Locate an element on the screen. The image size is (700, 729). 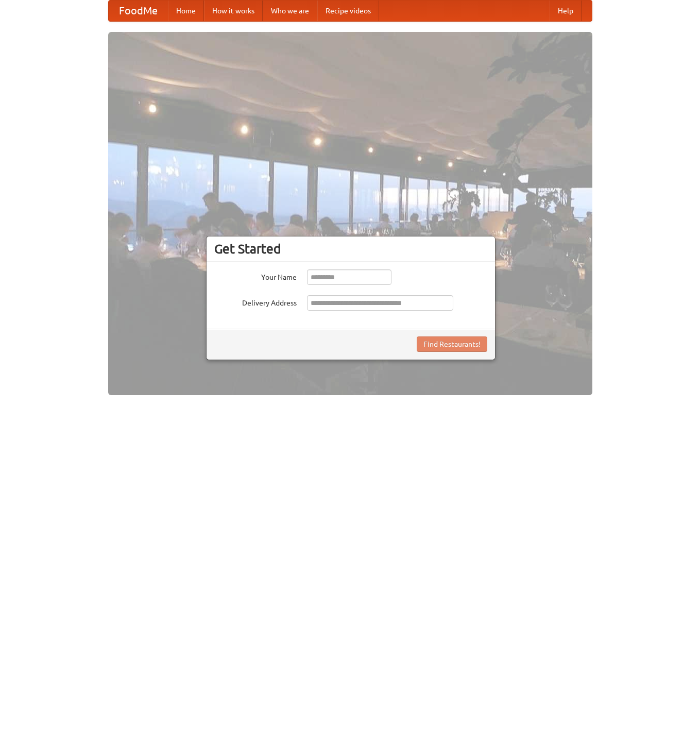
a: Recipe videos is located at coordinates (349, 10).